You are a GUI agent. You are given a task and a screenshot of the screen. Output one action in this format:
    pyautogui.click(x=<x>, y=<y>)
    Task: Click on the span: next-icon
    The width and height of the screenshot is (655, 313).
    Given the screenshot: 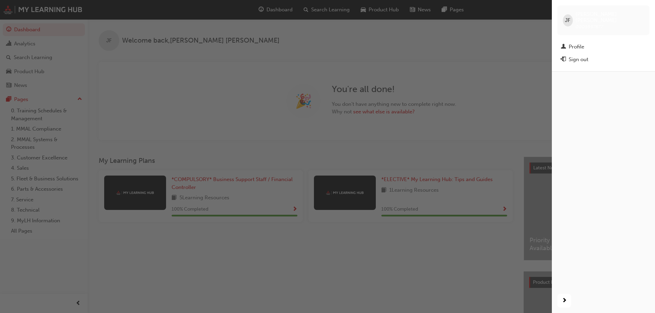 What is the action you would take?
    pyautogui.click(x=565, y=301)
    